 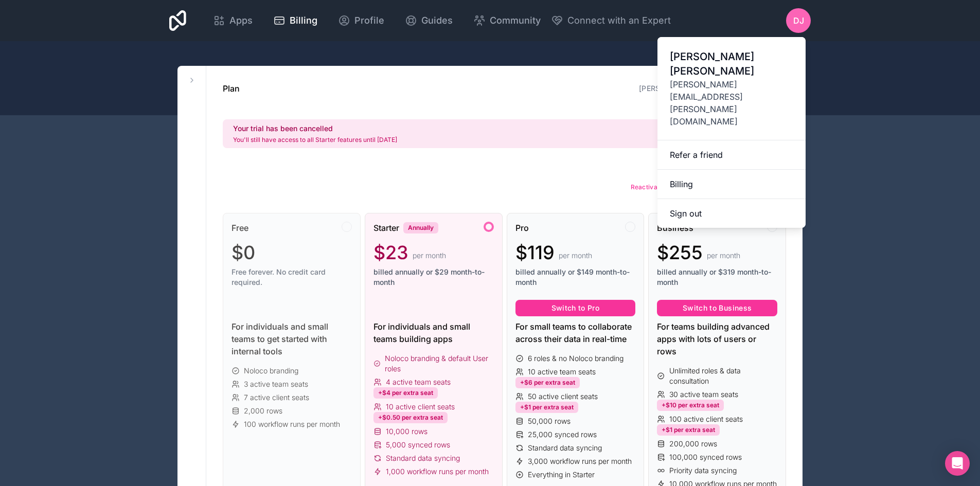 I want to click on span: 50,000 rows, so click(x=549, y=421).